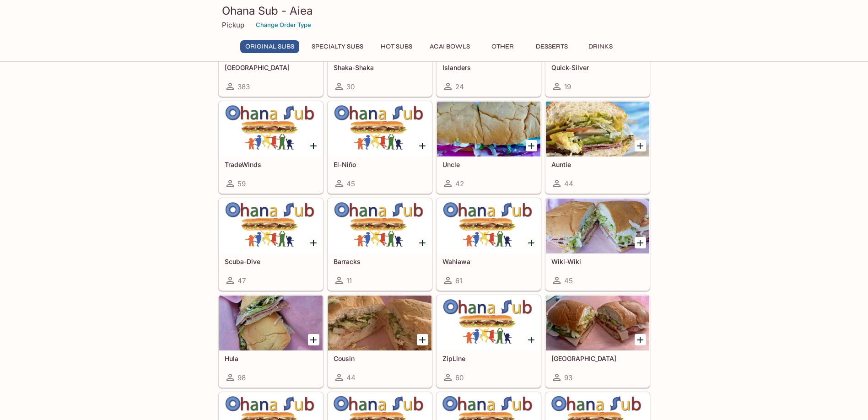  Describe the element at coordinates (271, 244) in the screenshot. I see `a: Scuba-Dive47` at that location.